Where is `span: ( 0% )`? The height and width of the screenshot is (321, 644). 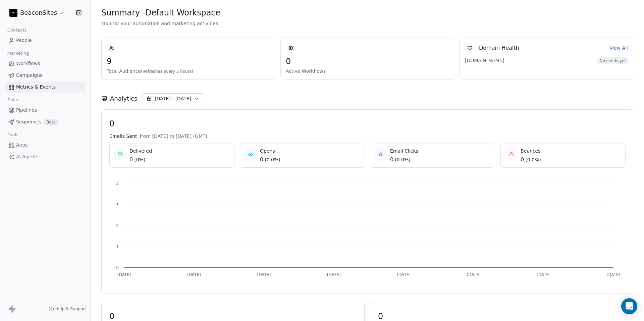
span: ( 0% ) is located at coordinates (139, 160).